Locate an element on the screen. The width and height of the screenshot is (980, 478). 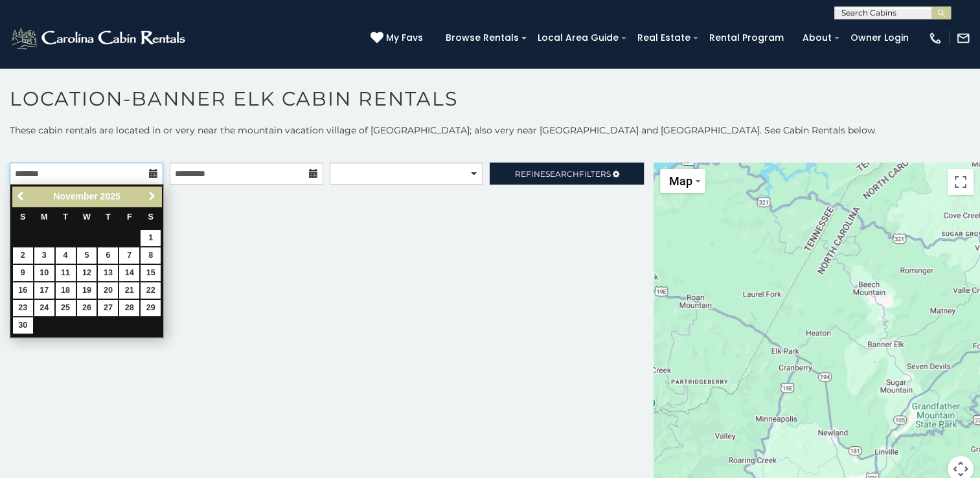
a: 19 is located at coordinates (87, 290).